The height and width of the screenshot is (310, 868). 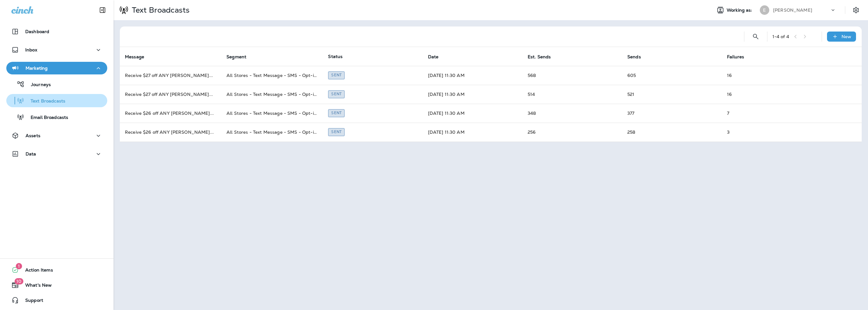 What do you see at coordinates (764, 10) in the screenshot?
I see `div: E` at bounding box center [764, 10].